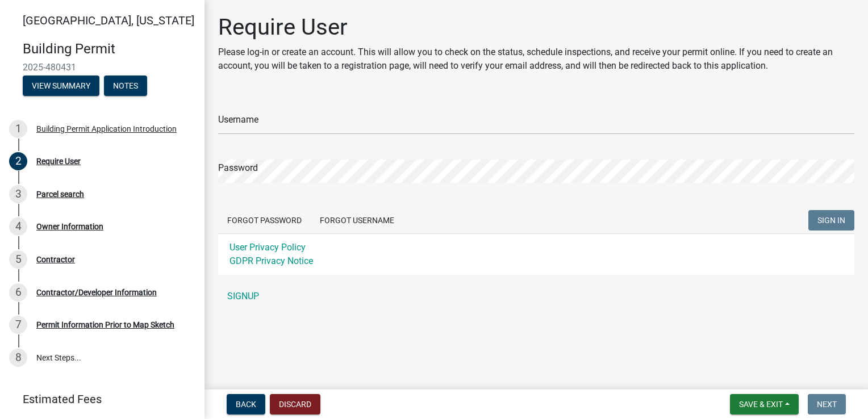 The image size is (868, 419). What do you see at coordinates (106, 129) in the screenshot?
I see `div: Building Permit Application Introduction` at bounding box center [106, 129].